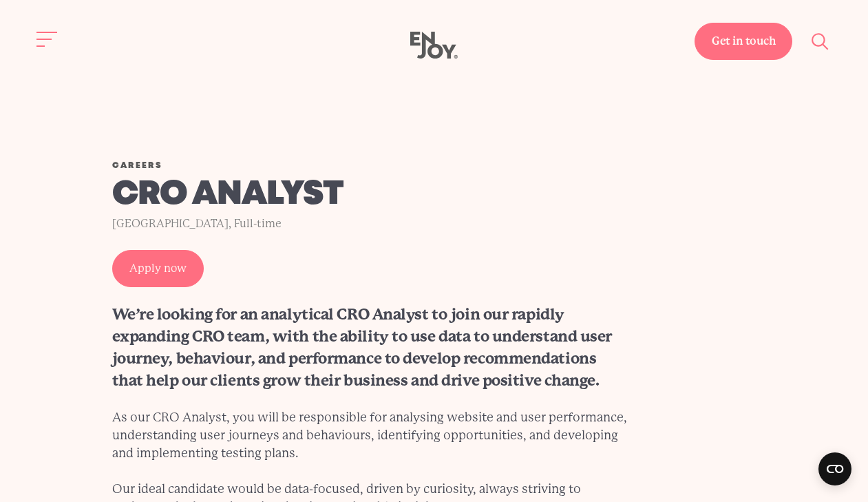 This screenshot has width=868, height=502. I want to click on a: Get in touch, so click(744, 42).